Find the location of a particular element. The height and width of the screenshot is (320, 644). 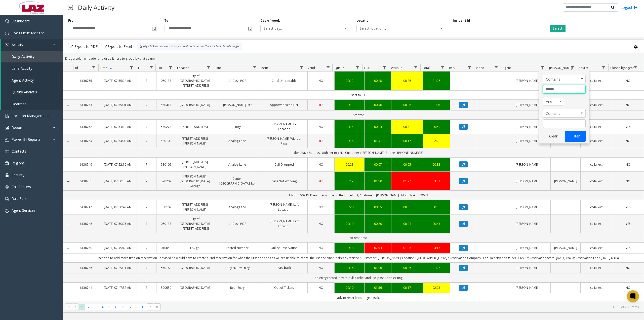

div: 00:18 is located at coordinates (349, 248).